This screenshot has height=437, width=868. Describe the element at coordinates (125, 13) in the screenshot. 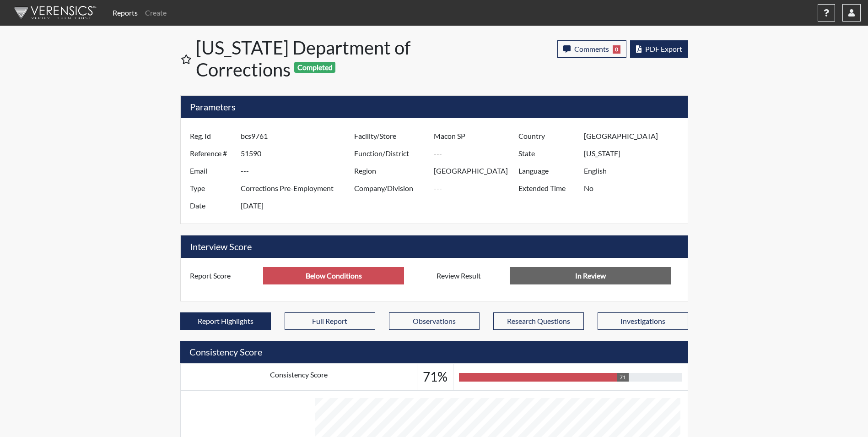

I see `a: Reports` at that location.